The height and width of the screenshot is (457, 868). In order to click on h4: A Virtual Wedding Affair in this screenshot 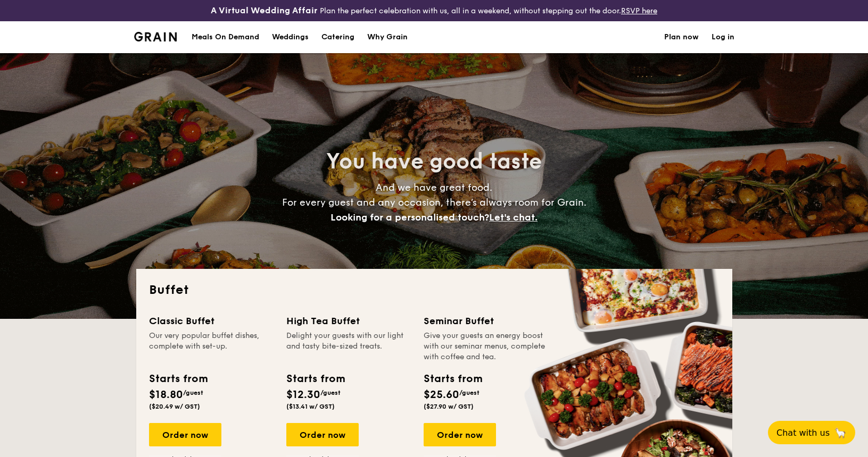, I will do `click(264, 10)`.